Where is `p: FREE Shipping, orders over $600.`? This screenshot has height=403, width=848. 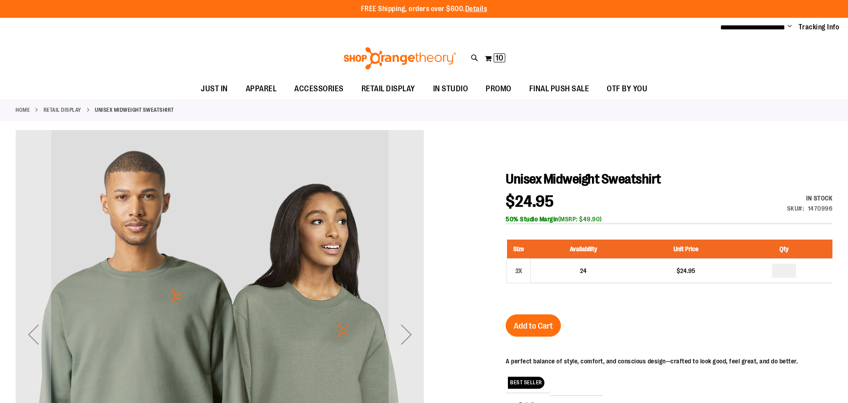
p: FREE Shipping, orders over $600. is located at coordinates (424, 9).